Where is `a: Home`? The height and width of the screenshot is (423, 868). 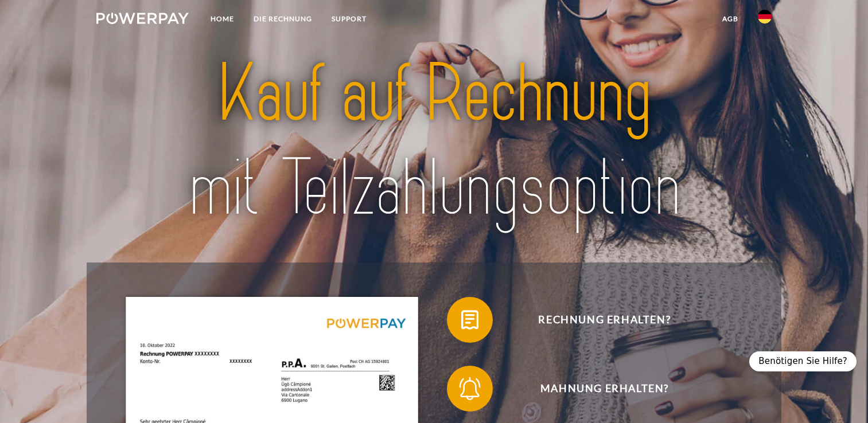 a: Home is located at coordinates (222, 19).